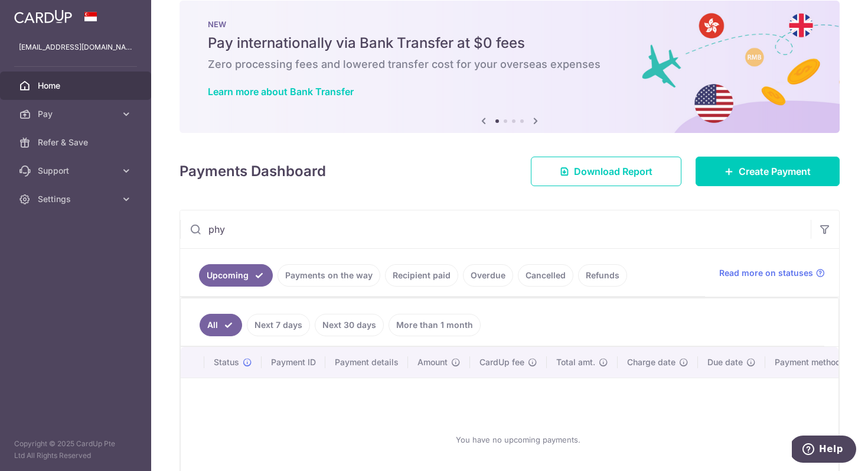 The image size is (868, 471). Describe the element at coordinates (43, 16) in the screenshot. I see `img: CardUp` at that location.